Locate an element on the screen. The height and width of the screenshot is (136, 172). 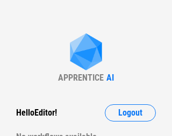
img: Apprentice AI is located at coordinates (86, 53).